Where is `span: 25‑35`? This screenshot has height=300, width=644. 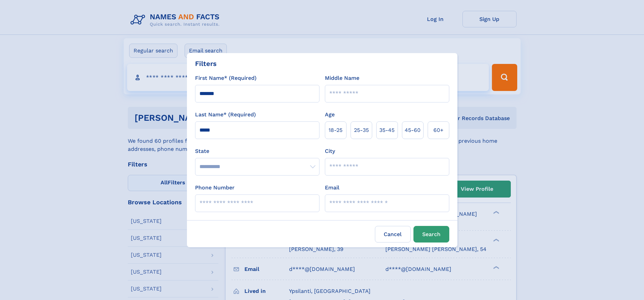
span: 25‑35 is located at coordinates (362, 131).